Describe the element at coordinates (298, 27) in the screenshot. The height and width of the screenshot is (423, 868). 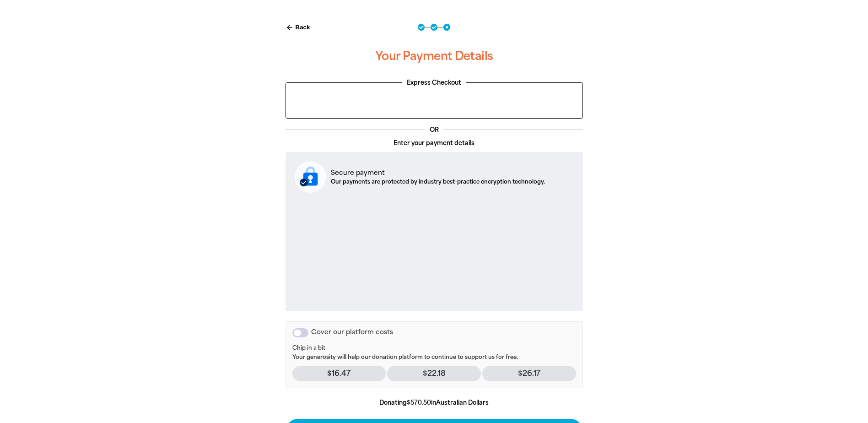
I see `button: Back` at that location.